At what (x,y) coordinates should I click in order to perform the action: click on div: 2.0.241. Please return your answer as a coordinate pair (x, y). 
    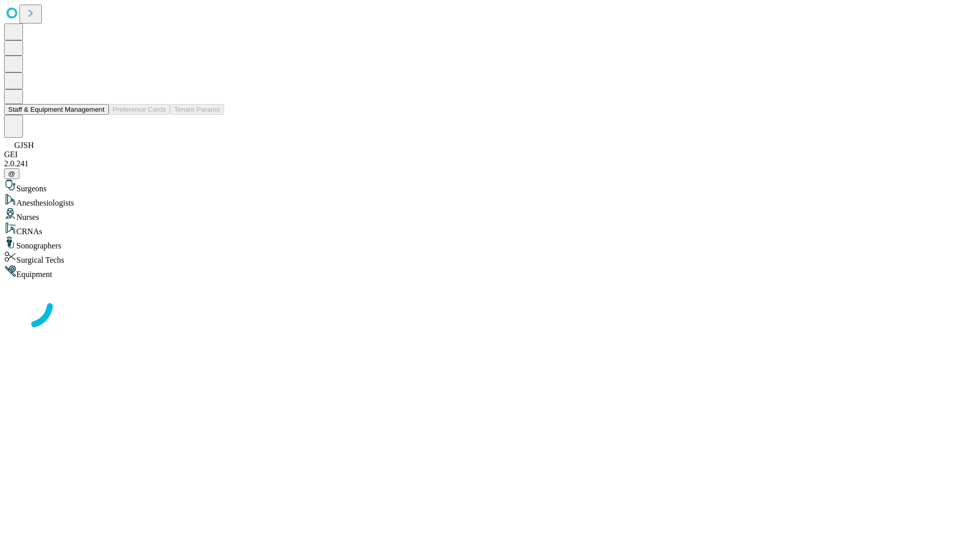
    Looking at the image, I should click on (490, 164).